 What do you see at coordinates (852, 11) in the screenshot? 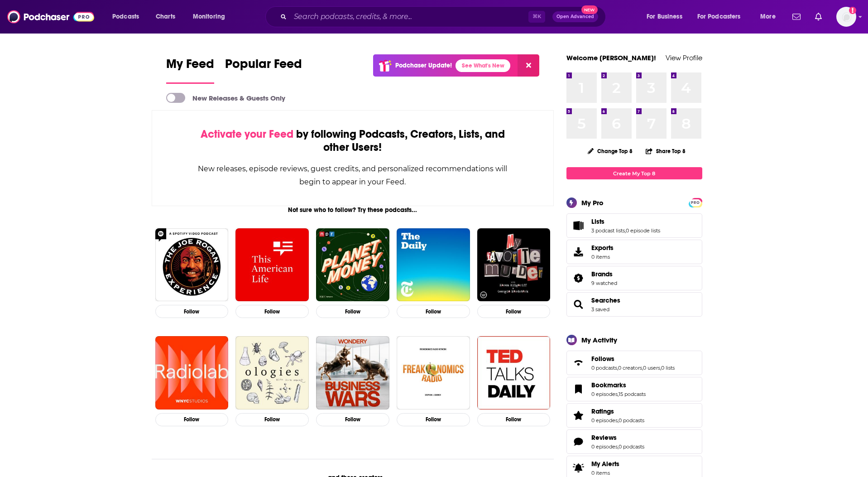
I see `svg: Add a profile image` at bounding box center [852, 11].